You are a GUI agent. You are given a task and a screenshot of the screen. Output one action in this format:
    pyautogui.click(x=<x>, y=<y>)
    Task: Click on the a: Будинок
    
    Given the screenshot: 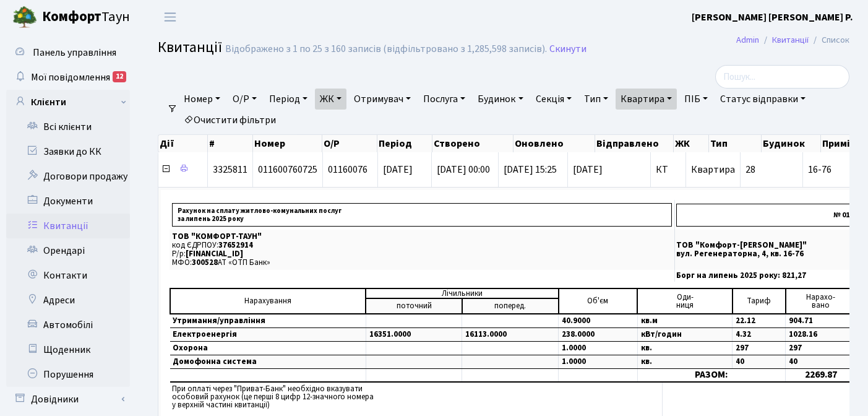 What is the action you would take?
    pyautogui.click(x=499, y=99)
    